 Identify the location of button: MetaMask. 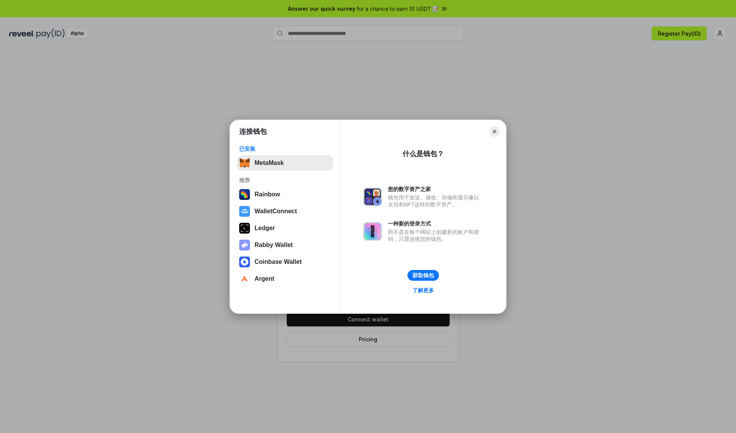
(285, 163).